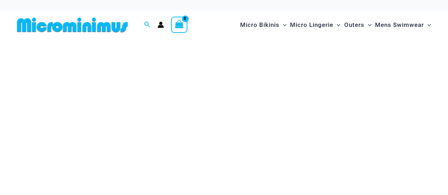 Image resolution: width=448 pixels, height=195 pixels. I want to click on a: Account icon link, so click(161, 25).